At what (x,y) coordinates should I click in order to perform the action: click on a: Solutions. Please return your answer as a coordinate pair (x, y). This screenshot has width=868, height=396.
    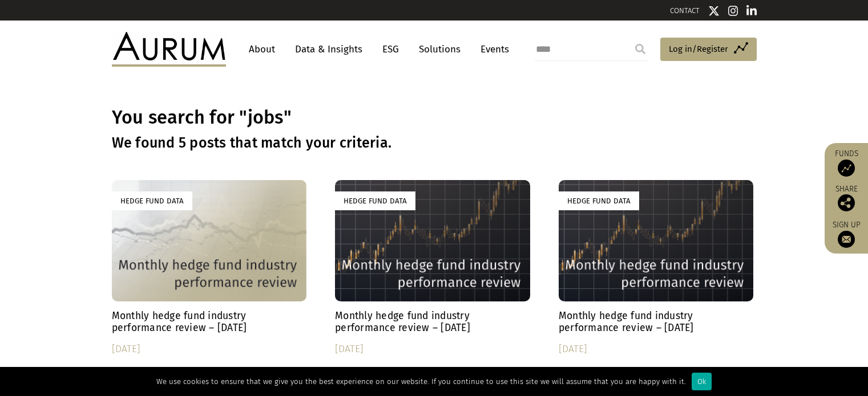
    Looking at the image, I should click on (439, 49).